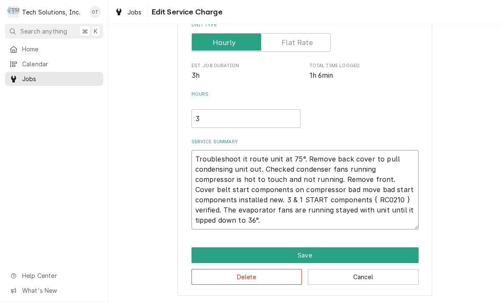  Describe the element at coordinates (195, 75) in the screenshot. I see `span: 3h` at that location.